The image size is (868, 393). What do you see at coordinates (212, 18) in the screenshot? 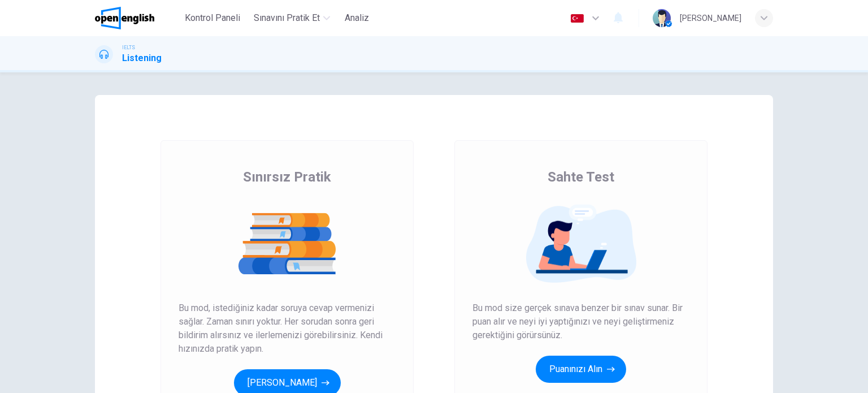
I see `button: Kontrol Paneli` at bounding box center [212, 18].